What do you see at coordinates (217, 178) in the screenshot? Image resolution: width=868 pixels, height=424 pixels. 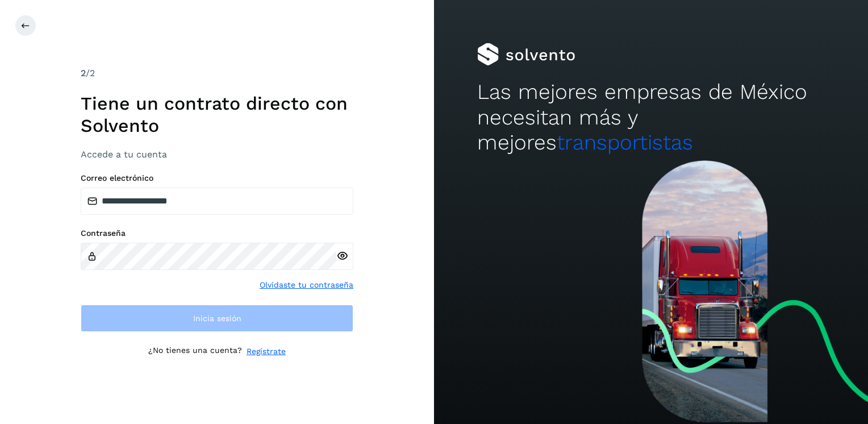 I see `label: Correo electrónico` at bounding box center [217, 178].